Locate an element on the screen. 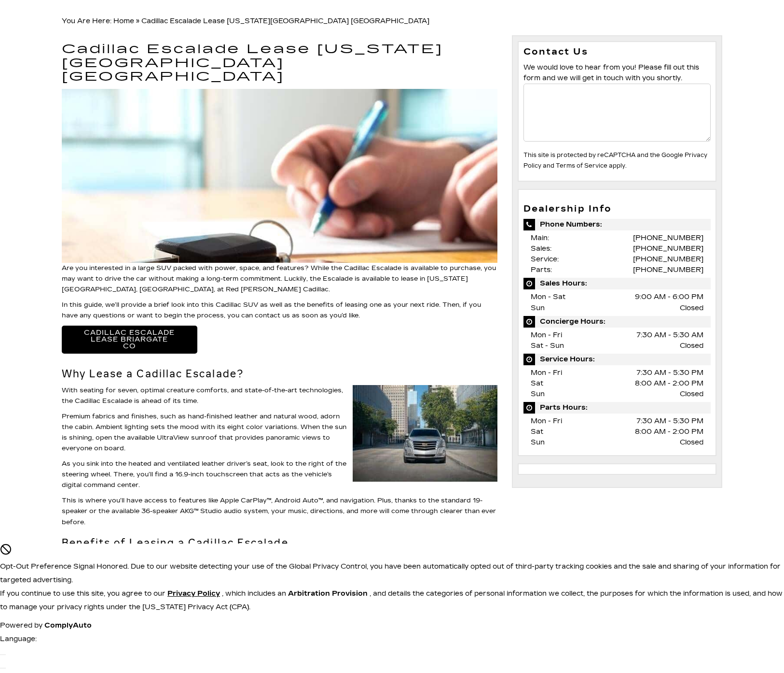 The height and width of the screenshot is (673, 784). p: In this guide, we’ll provide a brief look into this Cadillac SUV as well as the one as your next ... is located at coordinates (280, 310).